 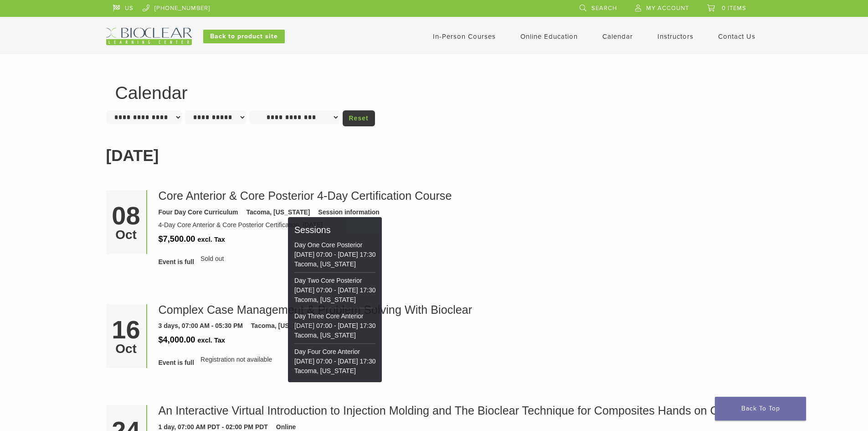 What do you see at coordinates (305, 195) in the screenshot?
I see `a: Core Anterior & Core Posterior 4-Day Certification Course` at bounding box center [305, 195].